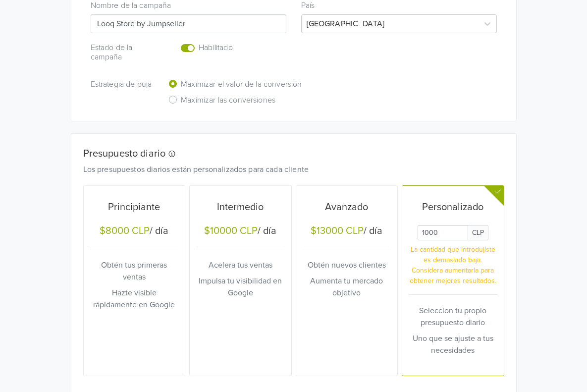  I want to click on div: $13000 CLP, so click(337, 231).